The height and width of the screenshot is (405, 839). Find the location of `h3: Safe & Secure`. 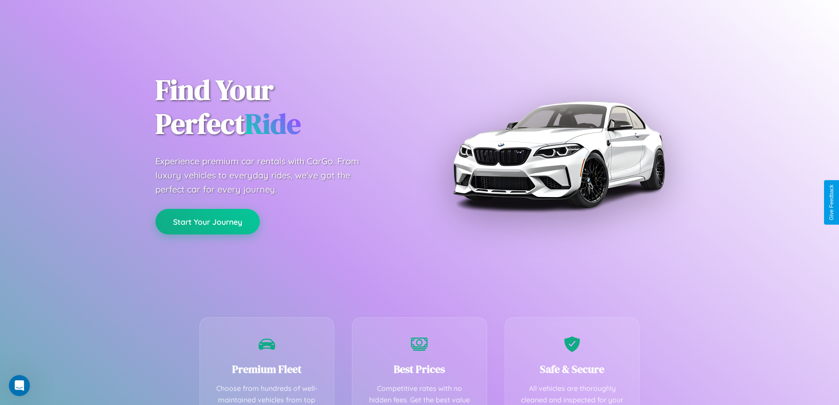

h3: Safe & Secure is located at coordinates (572, 368).